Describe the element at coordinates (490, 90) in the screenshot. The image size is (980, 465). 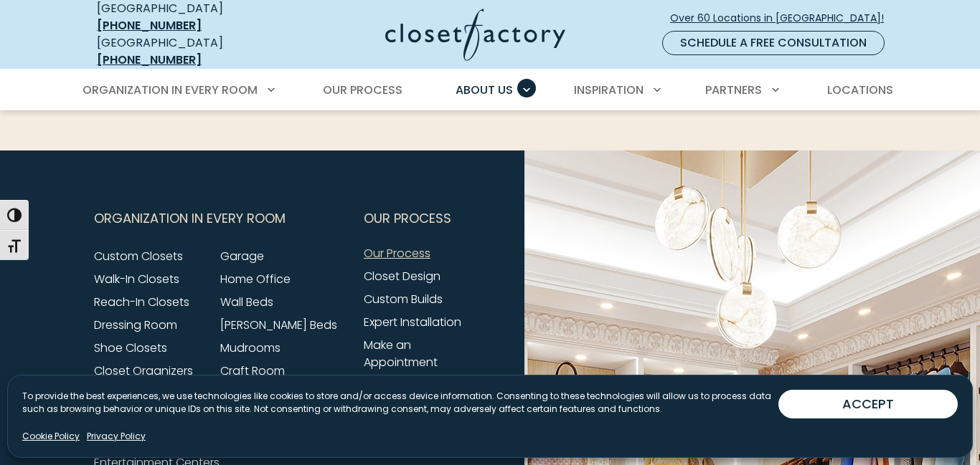
I see `nav: Primary Menu` at that location.